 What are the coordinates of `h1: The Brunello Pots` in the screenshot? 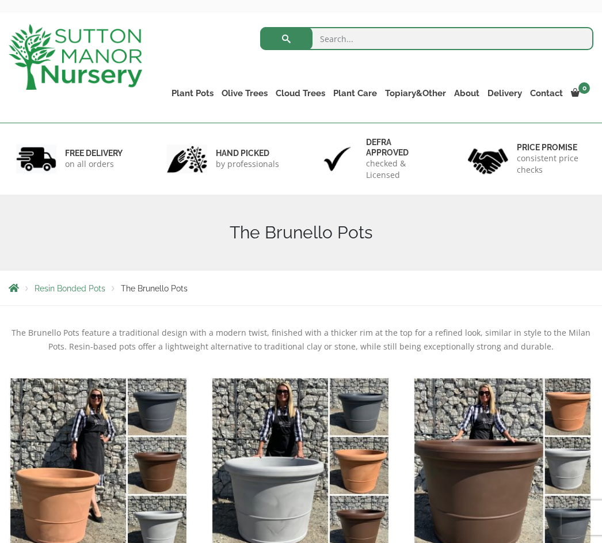 It's located at (301, 232).